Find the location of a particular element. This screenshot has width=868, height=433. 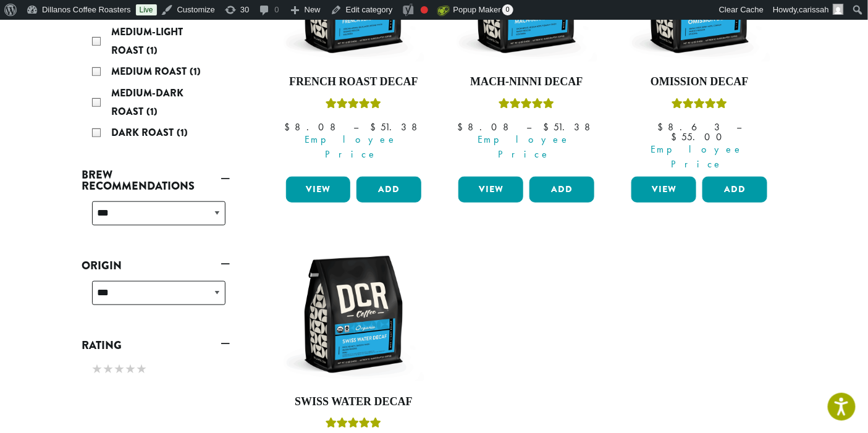

h4: French Roast Decaf is located at coordinates (354, 82).